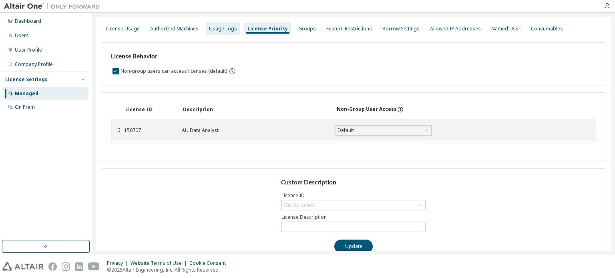 The image size is (615, 278). Describe the element at coordinates (169, 270) in the screenshot. I see `p: © 2025 Altair Engineering, Inc. All Rights Reserved.` at that location.